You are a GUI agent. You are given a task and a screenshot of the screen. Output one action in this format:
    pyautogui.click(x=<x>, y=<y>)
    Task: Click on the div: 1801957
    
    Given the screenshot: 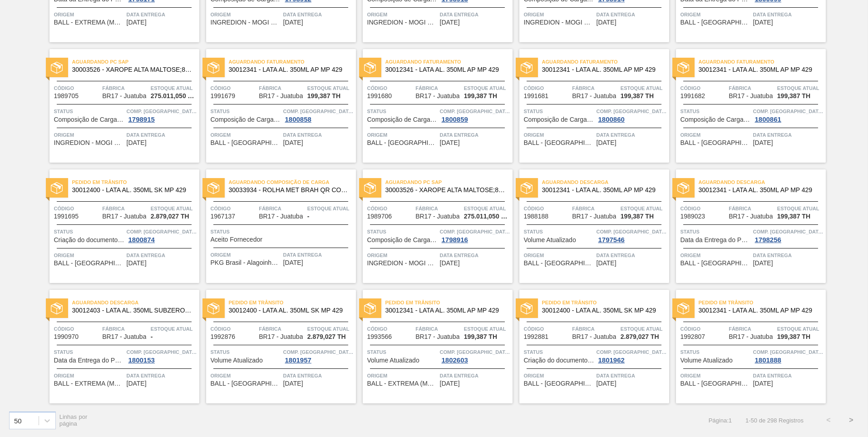 What is the action you would take?
    pyautogui.click(x=298, y=360)
    